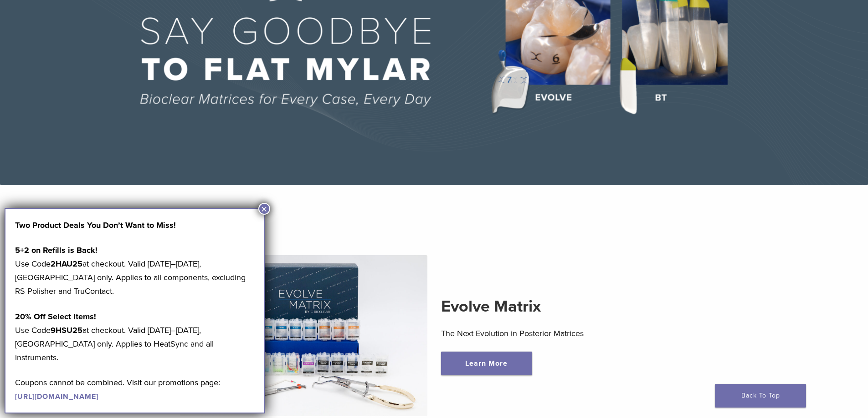 The width and height of the screenshot is (868, 418). What do you see at coordinates (66, 264) in the screenshot?
I see `strong: 2HAU25` at bounding box center [66, 264].